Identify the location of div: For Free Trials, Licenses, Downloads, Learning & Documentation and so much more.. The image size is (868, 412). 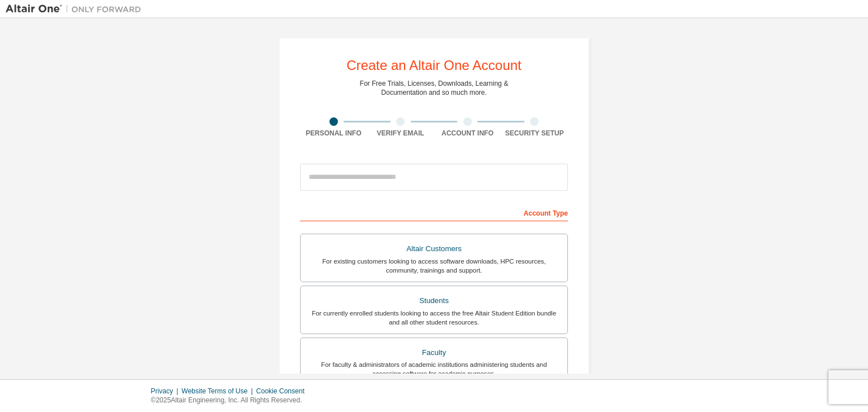
(434, 88).